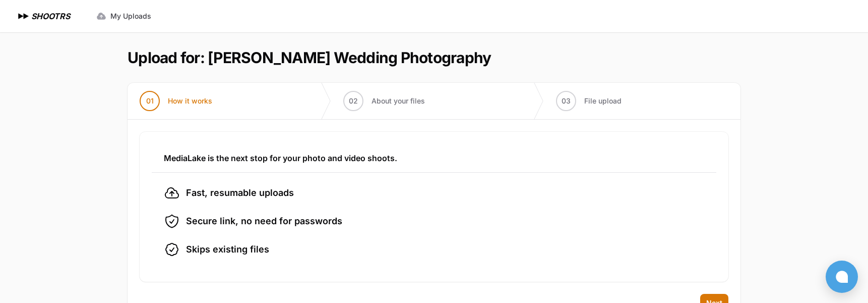 The width and height of the screenshot is (868, 303). What do you see at coordinates (842, 276) in the screenshot?
I see `button: Open chat window` at bounding box center [842, 276].